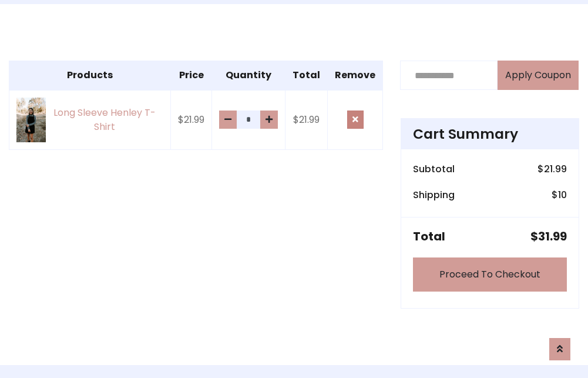 This screenshot has width=588, height=378. What do you see at coordinates (562, 195) in the screenshot?
I see `span: 10` at bounding box center [562, 195].